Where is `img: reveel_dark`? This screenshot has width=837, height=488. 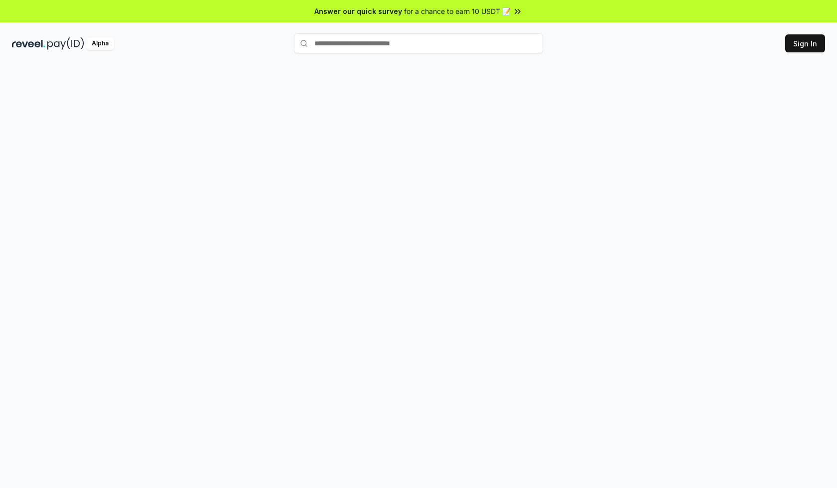 img: reveel_dark is located at coordinates (28, 43).